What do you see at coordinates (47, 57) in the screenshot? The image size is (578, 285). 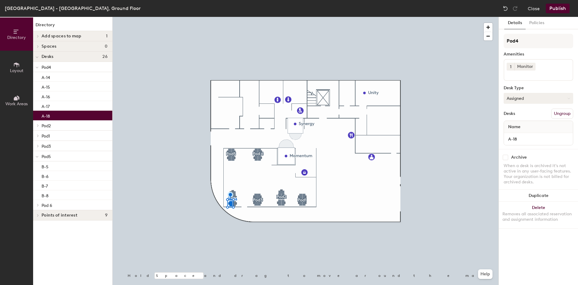 I see `span: Desks` at bounding box center [47, 57].